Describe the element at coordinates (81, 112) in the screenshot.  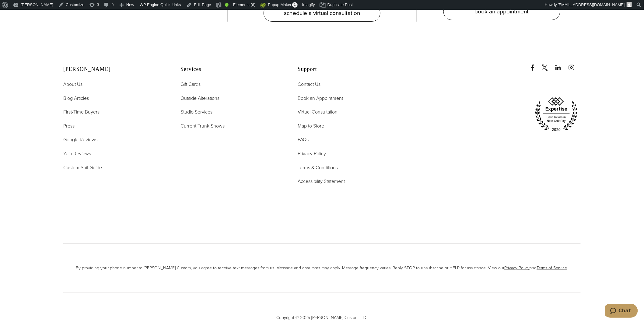
I see `a: First-Time Buyers` at that location.